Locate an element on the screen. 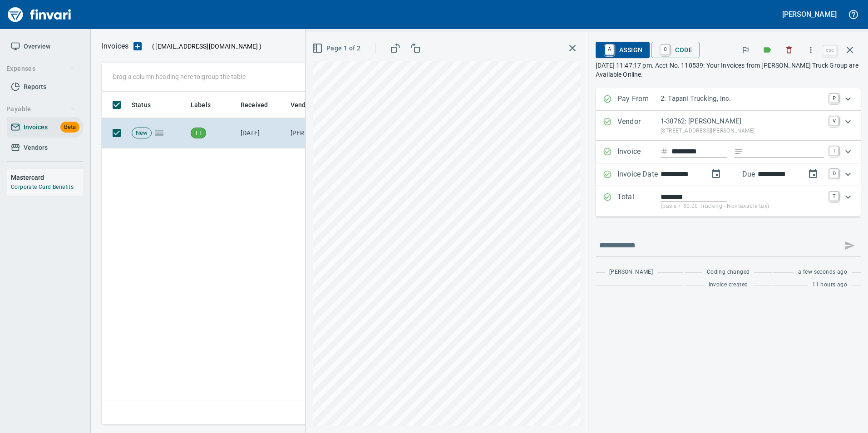 The image size is (868, 433). a: V is located at coordinates (834, 121).